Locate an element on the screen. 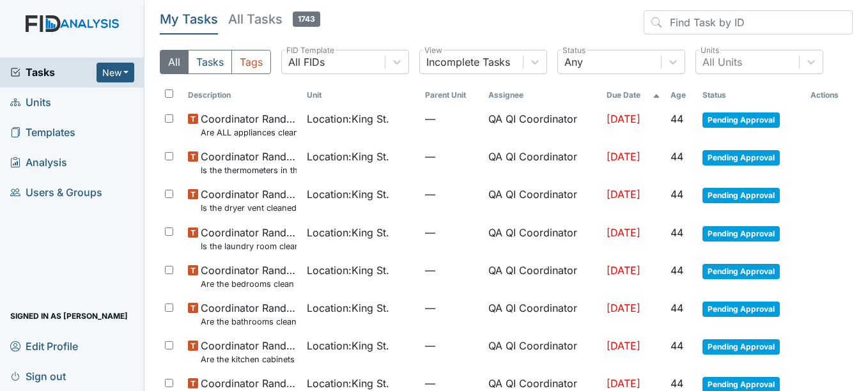 This screenshot has width=868, height=391. button: Tags is located at coordinates (251, 62).